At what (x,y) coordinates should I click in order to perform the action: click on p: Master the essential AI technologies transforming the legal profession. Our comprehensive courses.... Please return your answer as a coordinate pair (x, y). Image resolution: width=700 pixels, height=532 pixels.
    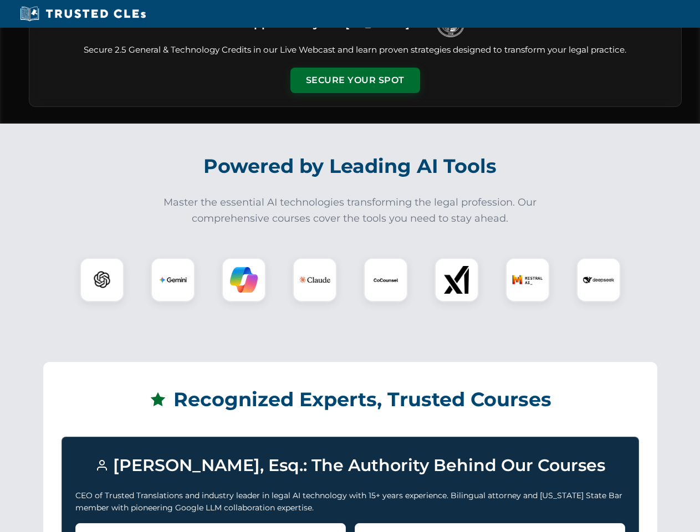
    Looking at the image, I should click on (350, 211).